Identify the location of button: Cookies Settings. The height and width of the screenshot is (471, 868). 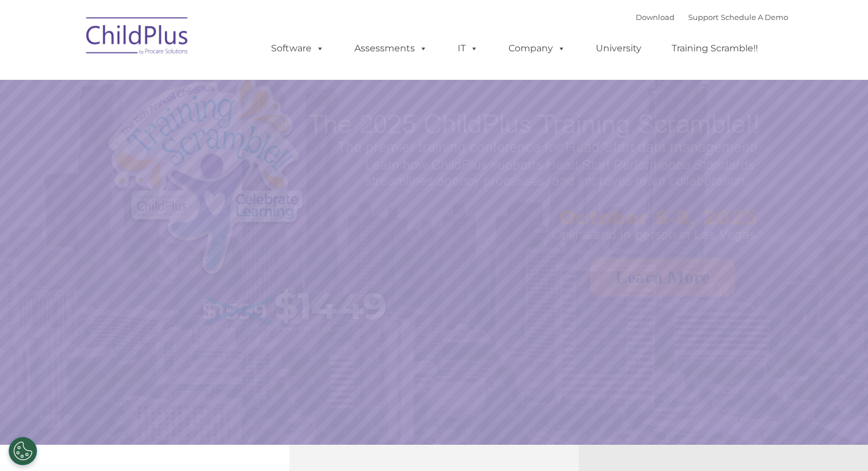
(23, 451).